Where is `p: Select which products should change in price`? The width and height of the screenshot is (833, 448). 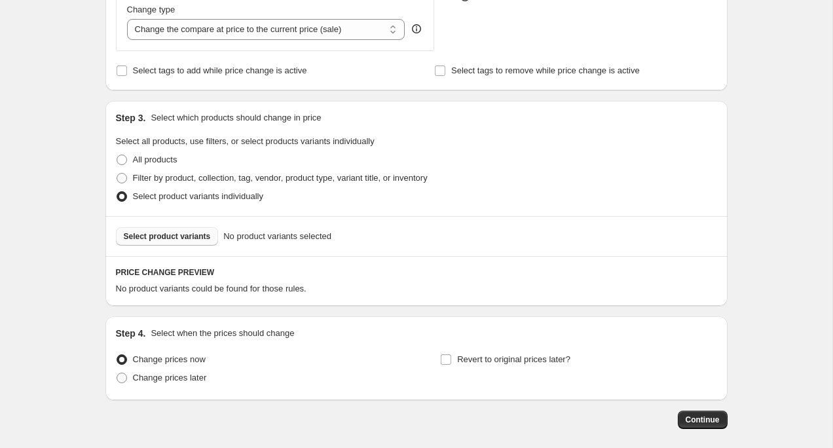
p: Select which products should change in price is located at coordinates (236, 118).